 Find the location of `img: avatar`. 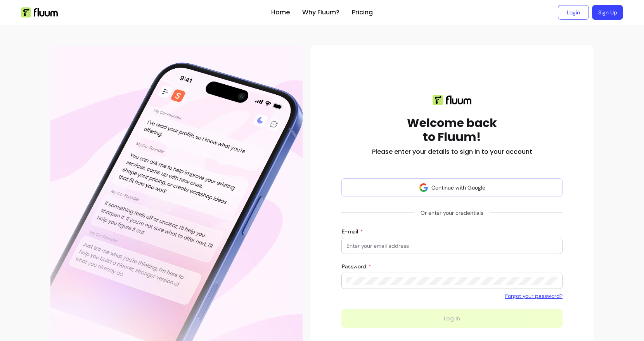

img: avatar is located at coordinates (424, 188).